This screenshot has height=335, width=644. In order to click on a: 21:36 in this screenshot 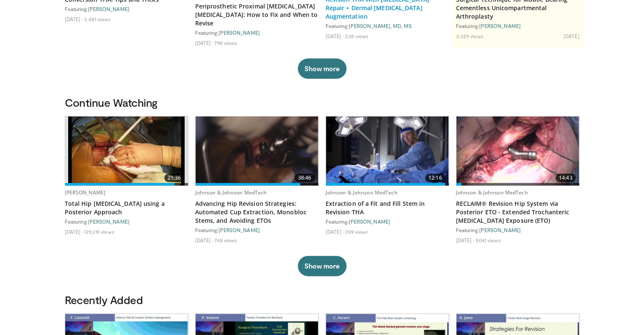, I will do `click(127, 151)`.